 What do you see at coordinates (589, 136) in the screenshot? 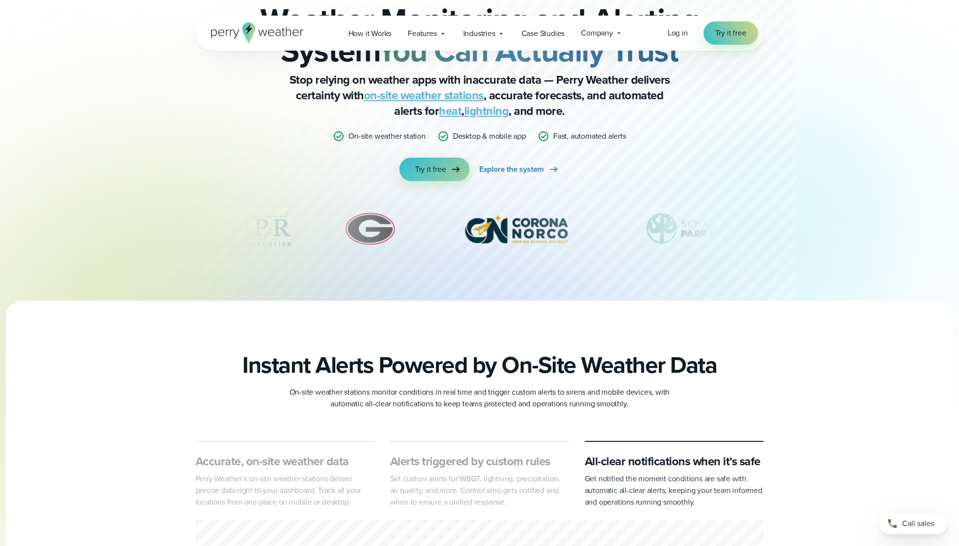
I see `p: Fast, automated alerts` at bounding box center [589, 136].